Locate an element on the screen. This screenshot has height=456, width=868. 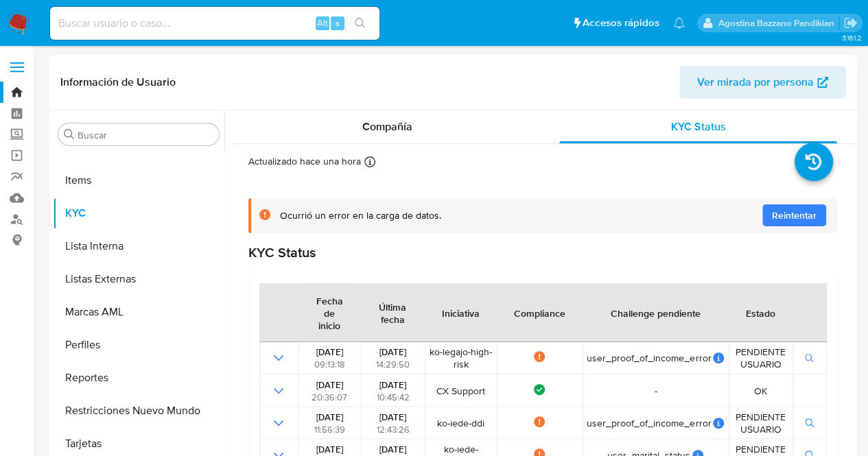
span: Accesos rápidos is located at coordinates (621, 22).